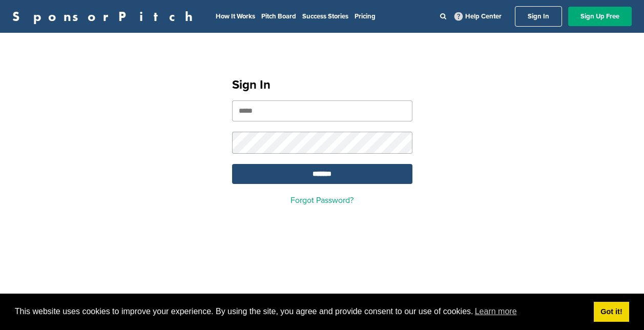 The image size is (644, 330). Describe the element at coordinates (610, 312) in the screenshot. I see `a: dismiss cookie message` at that location.